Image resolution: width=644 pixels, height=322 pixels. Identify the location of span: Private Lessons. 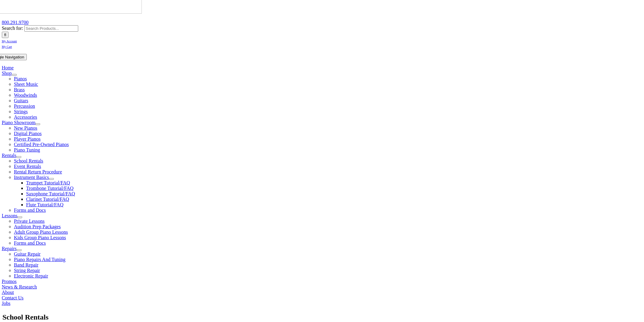
(29, 221).